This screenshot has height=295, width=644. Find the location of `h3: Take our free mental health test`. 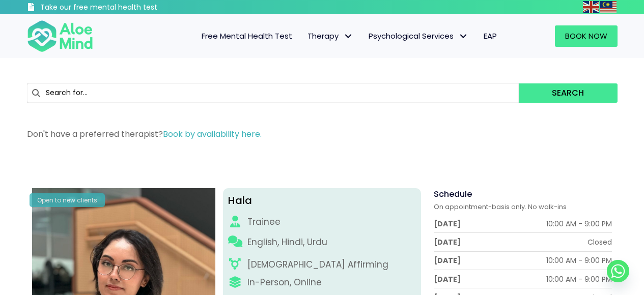

h3: Take our free mental health test is located at coordinates (126, 8).